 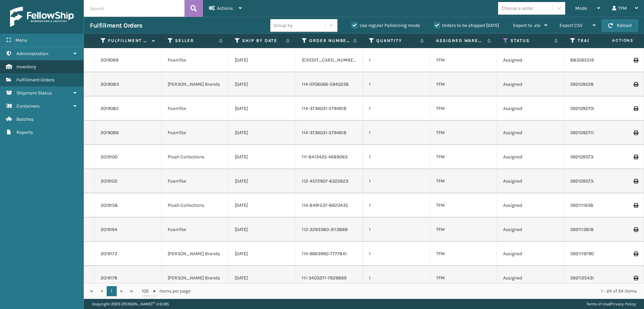 What do you see at coordinates (128, 41) in the screenshot?
I see `label: Fulfillment Order Id` at bounding box center [128, 41].